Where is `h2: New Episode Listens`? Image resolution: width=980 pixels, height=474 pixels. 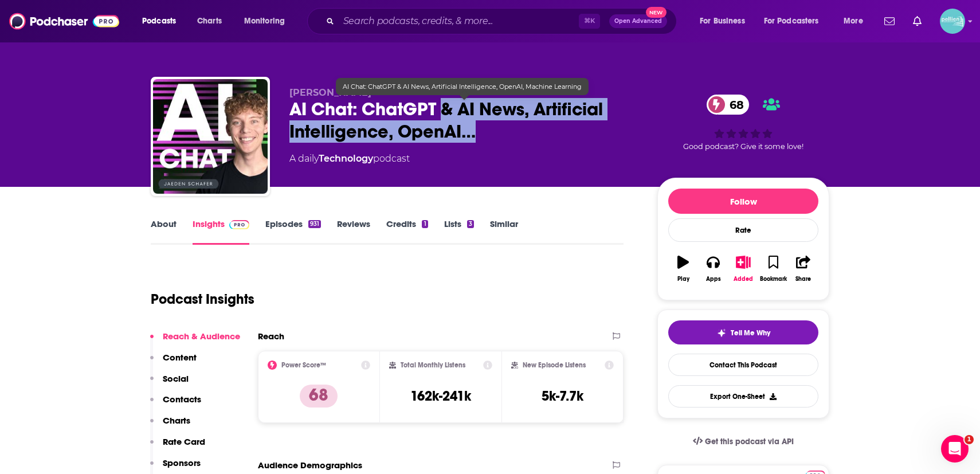
h2: New Episode Listens is located at coordinates (554, 365).